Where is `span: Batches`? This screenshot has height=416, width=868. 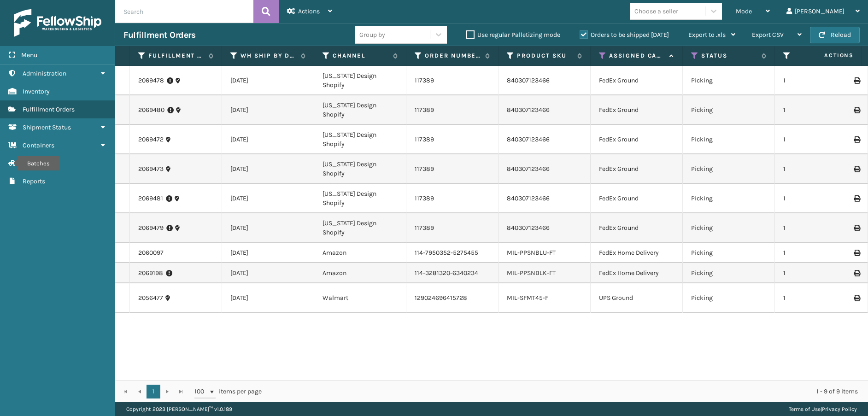 span: Batches is located at coordinates (34, 163).